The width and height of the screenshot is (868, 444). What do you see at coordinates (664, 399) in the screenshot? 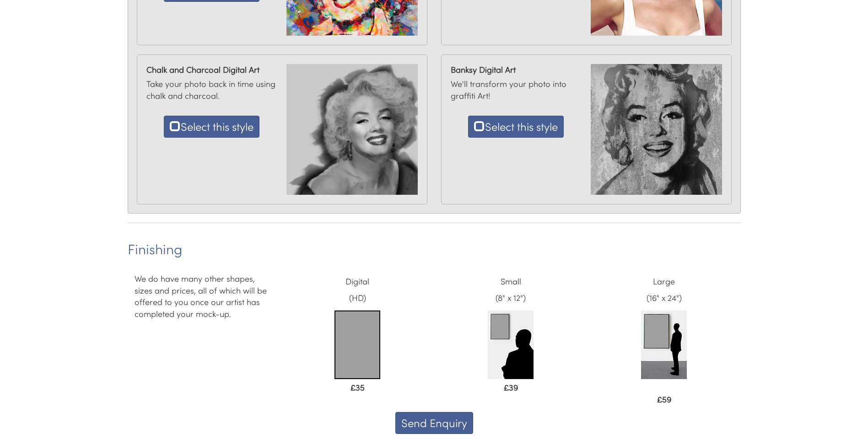
I see `p: £59` at bounding box center [664, 399].